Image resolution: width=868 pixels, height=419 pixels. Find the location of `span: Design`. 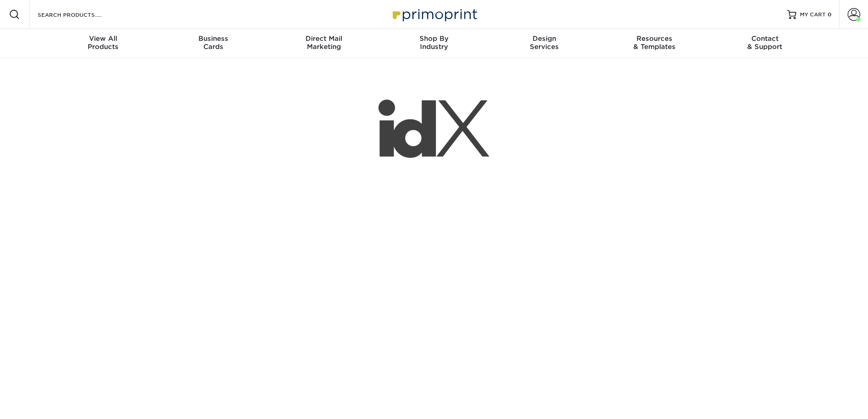

span: Design is located at coordinates (544, 39).